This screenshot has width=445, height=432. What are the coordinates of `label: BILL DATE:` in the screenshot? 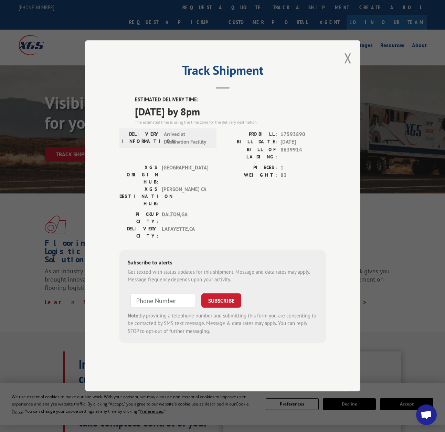 It's located at (250, 142).